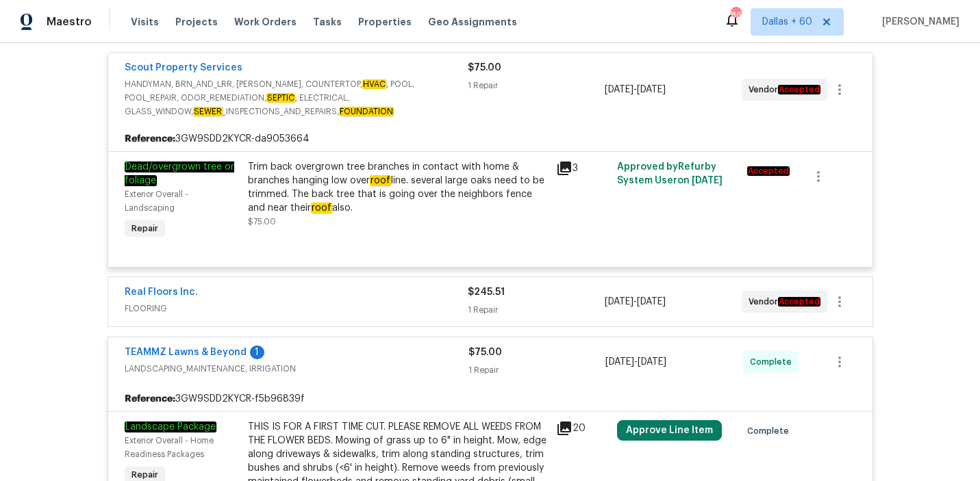 The width and height of the screenshot is (980, 481). Describe the element at coordinates (161, 292) in the screenshot. I see `a: Real Floors Inc.` at that location.